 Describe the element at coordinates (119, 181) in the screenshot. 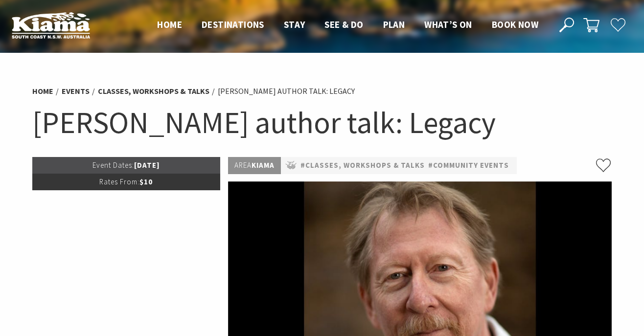

I see `span: Rates From:` at that location.